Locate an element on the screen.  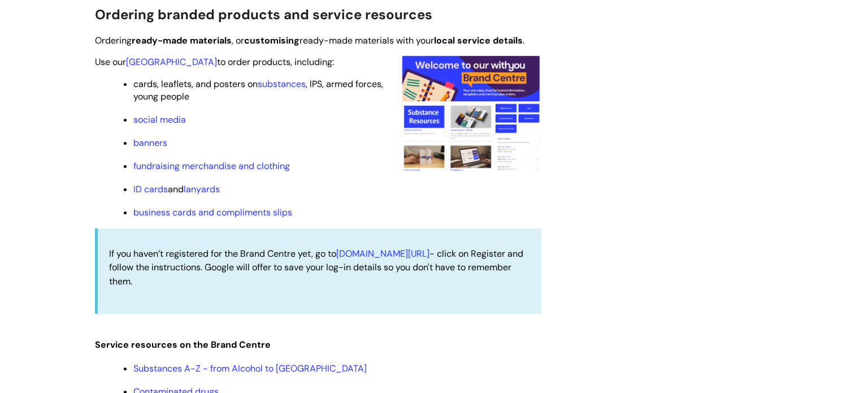
a: social media is located at coordinates (159, 119).